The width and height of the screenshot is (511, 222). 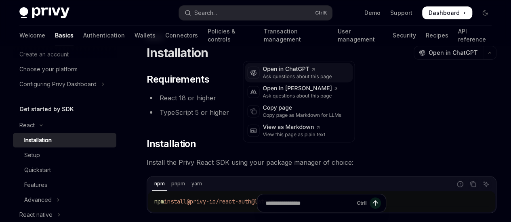 What do you see at coordinates (230, 36) in the screenshot?
I see `a: Policies & controls` at bounding box center [230, 36].